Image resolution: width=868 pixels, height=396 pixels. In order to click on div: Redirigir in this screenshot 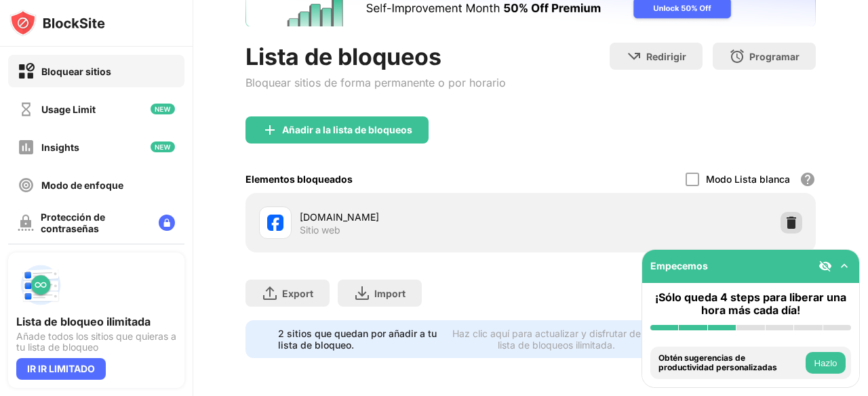, I will do `click(666, 56)`.